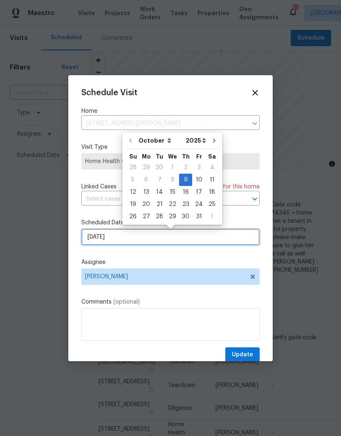 This screenshot has height=436, width=341. I want to click on abbr: Tuesday, so click(159, 157).